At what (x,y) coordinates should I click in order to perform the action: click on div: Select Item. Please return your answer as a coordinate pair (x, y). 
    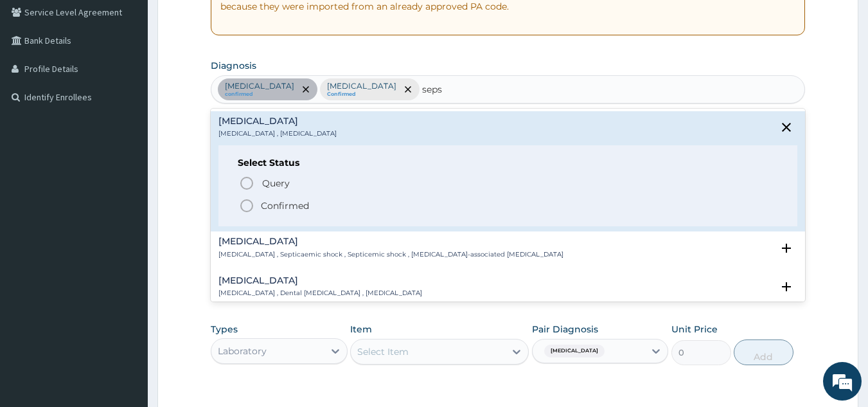
    Looking at the image, I should click on (383, 352).